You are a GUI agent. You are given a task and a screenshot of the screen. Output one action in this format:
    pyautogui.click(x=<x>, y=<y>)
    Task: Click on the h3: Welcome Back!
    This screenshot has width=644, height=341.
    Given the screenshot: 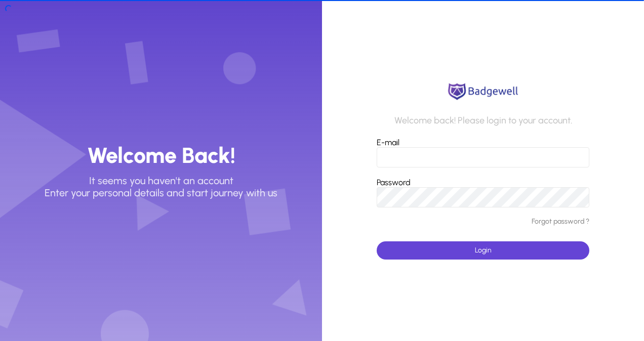 What is the action you would take?
    pyautogui.click(x=161, y=155)
    